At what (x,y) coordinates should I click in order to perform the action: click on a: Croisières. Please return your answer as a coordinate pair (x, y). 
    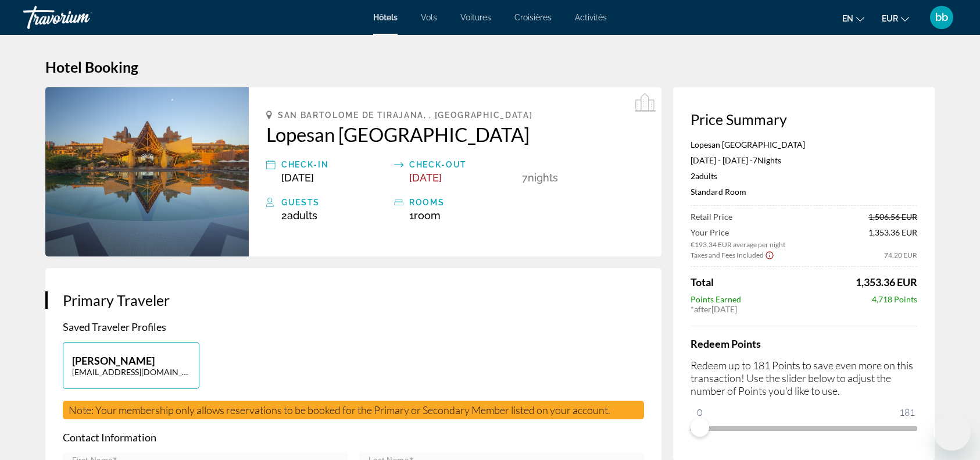
    Looking at the image, I should click on (533, 17).